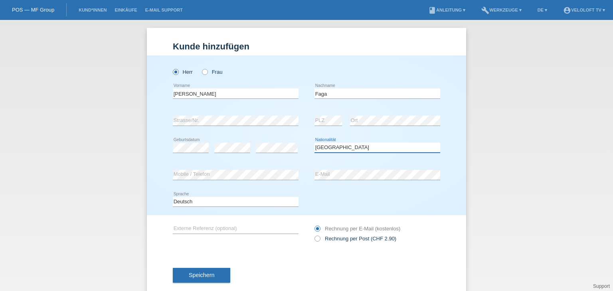 The image size is (613, 291). What do you see at coordinates (201, 275) in the screenshot?
I see `span: Speichern` at bounding box center [201, 275].